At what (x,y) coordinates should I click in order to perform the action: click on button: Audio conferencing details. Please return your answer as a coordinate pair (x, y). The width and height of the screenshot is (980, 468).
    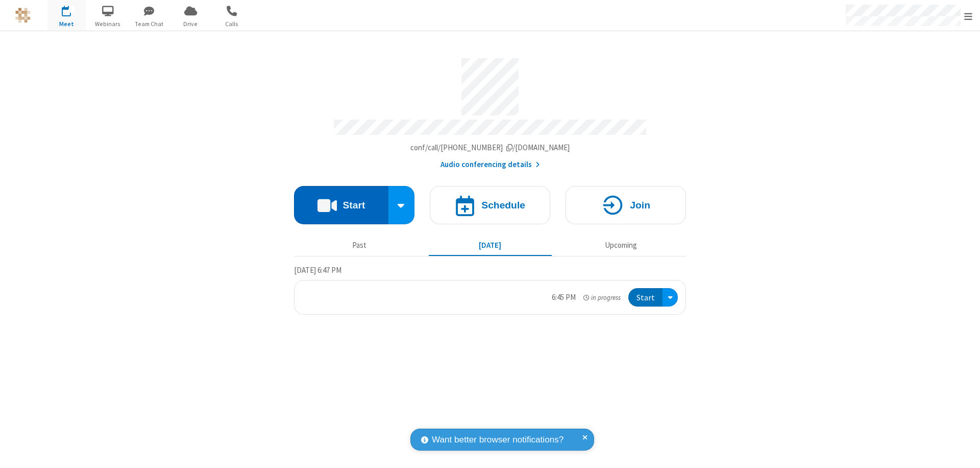
    Looking at the image, I should click on (490, 164).